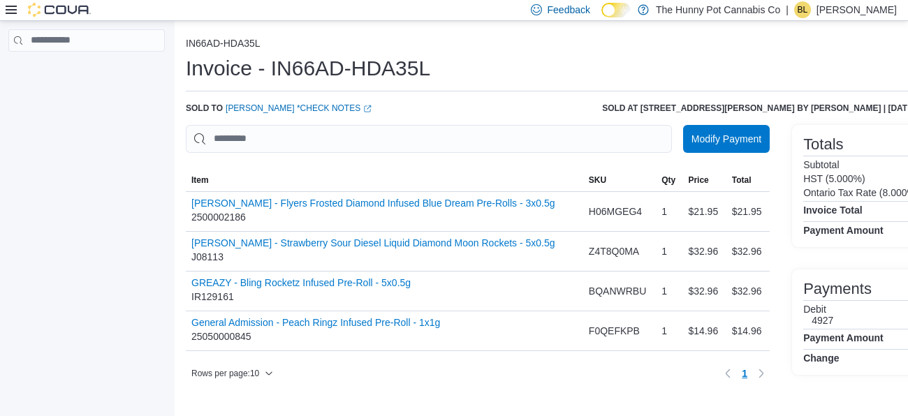 The height and width of the screenshot is (416, 908). I want to click on span: F0QEFKPB, so click(614, 331).